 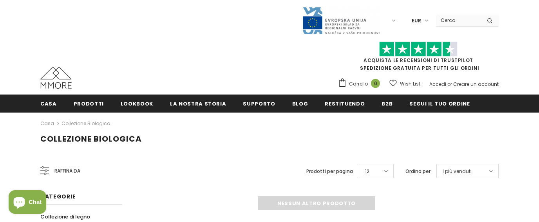 I want to click on span: La nostra storia, so click(x=198, y=103).